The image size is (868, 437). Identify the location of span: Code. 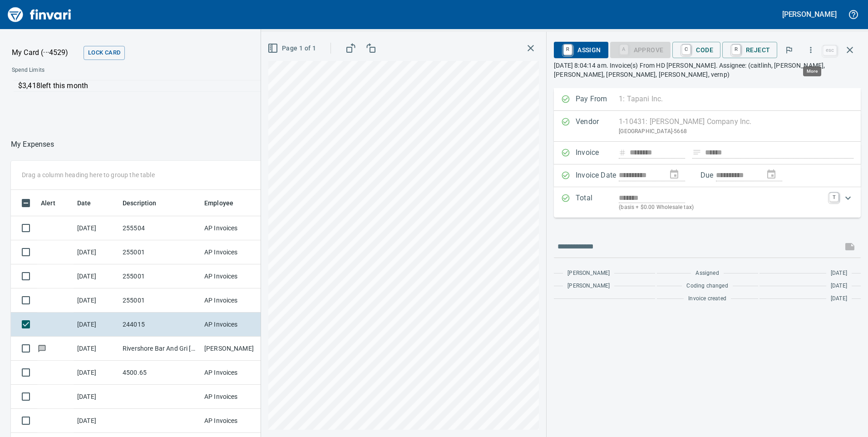
(696, 50).